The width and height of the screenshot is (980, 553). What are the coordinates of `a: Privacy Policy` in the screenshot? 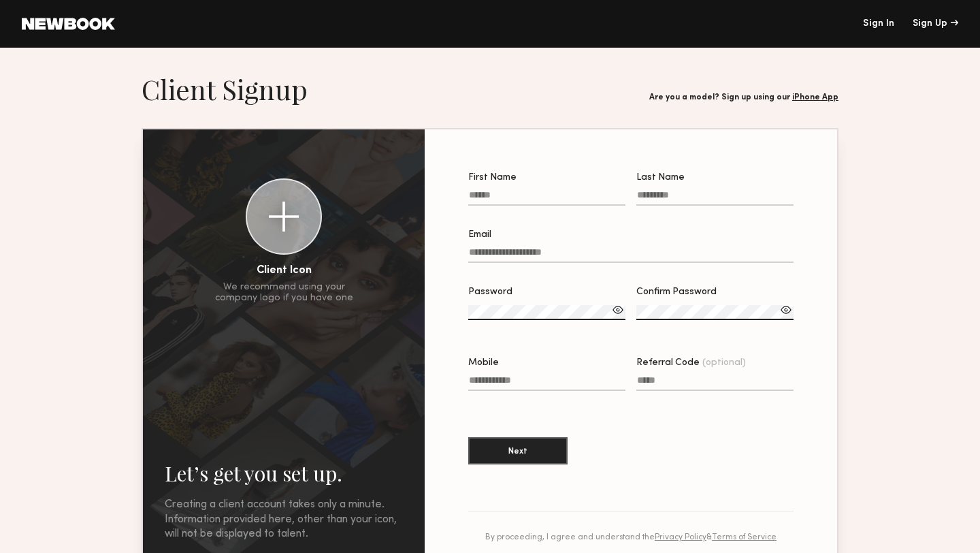 It's located at (681, 537).